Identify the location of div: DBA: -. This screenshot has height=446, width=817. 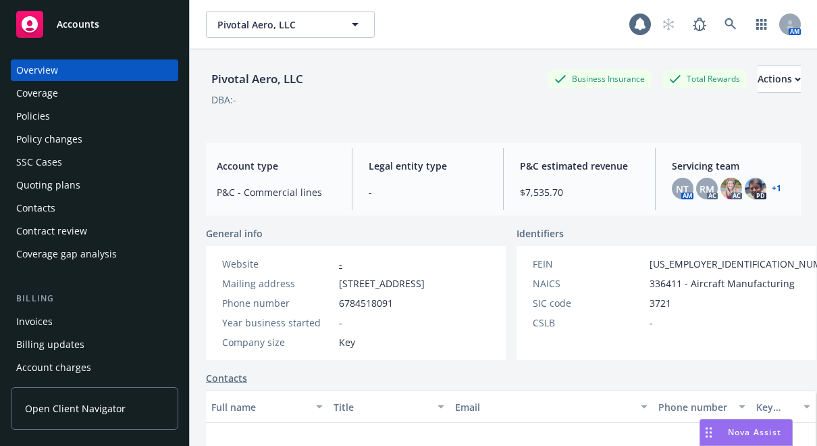
(224, 99).